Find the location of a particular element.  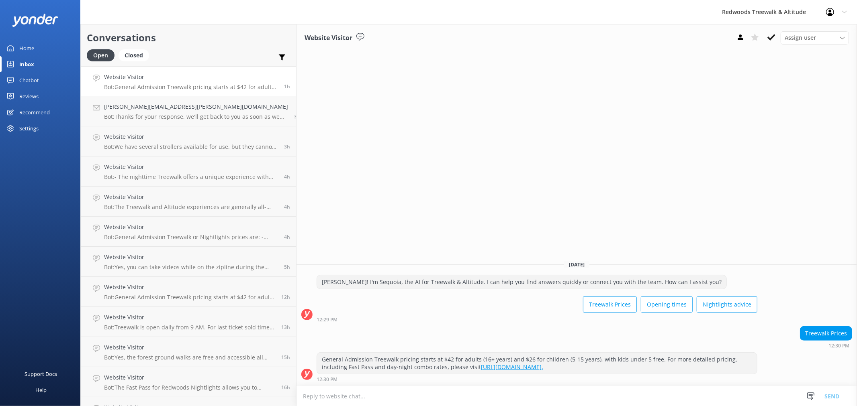

span: Sep 14 2025 10:12am (UTC +12:00) Pacific/Auckland is located at coordinates (287, 147).